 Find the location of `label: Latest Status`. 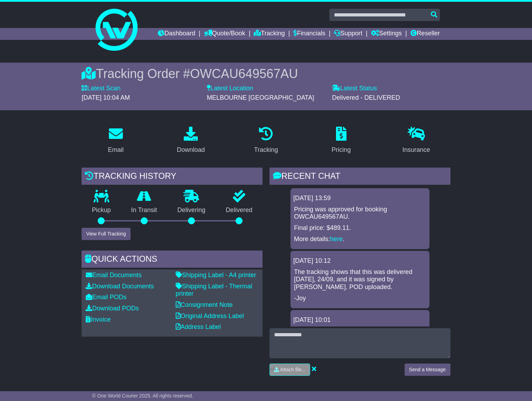

label: Latest Status is located at coordinates (355, 89).